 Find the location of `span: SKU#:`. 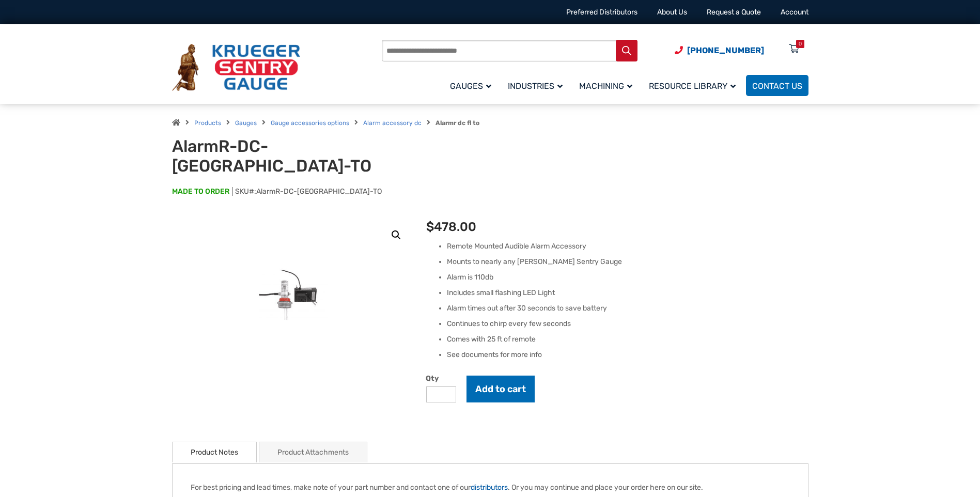

span: SKU#: is located at coordinates (307, 191).